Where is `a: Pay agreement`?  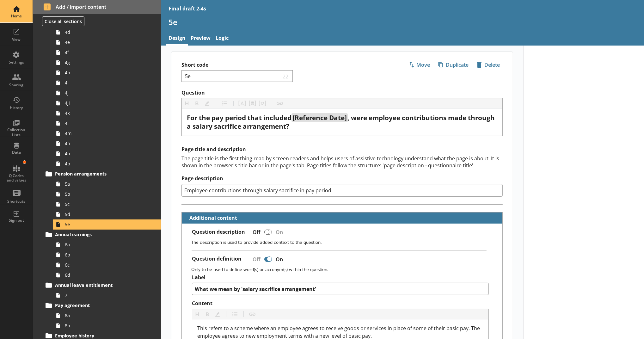 a: Pay agreement is located at coordinates (102, 305).